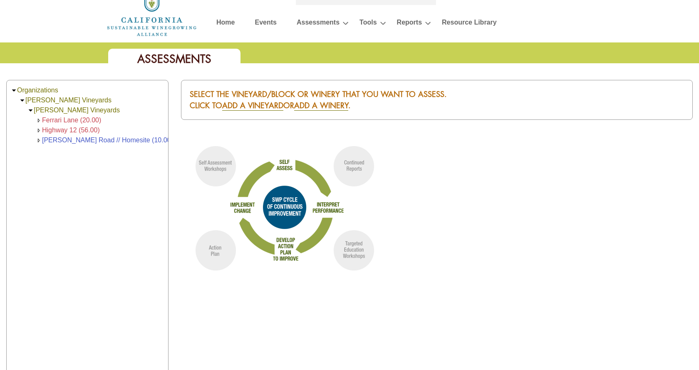 The width and height of the screenshot is (699, 370). Describe the element at coordinates (368, 24) in the screenshot. I see `a: Tools` at that location.